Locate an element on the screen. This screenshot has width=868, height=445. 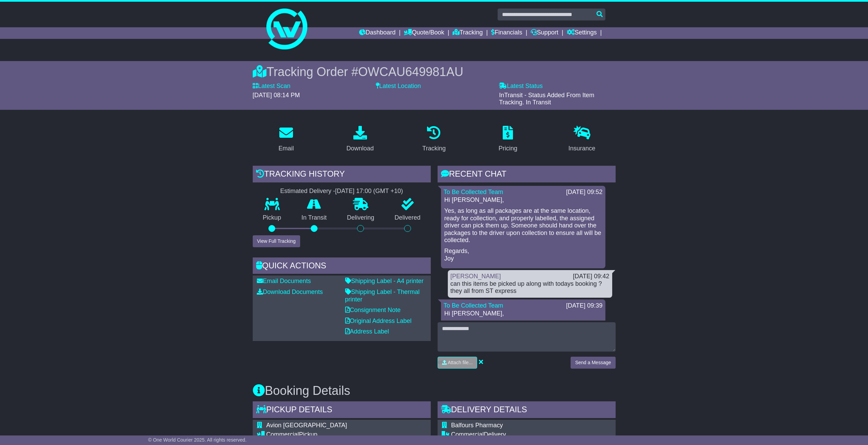
p: Delivered is located at coordinates (408, 218).